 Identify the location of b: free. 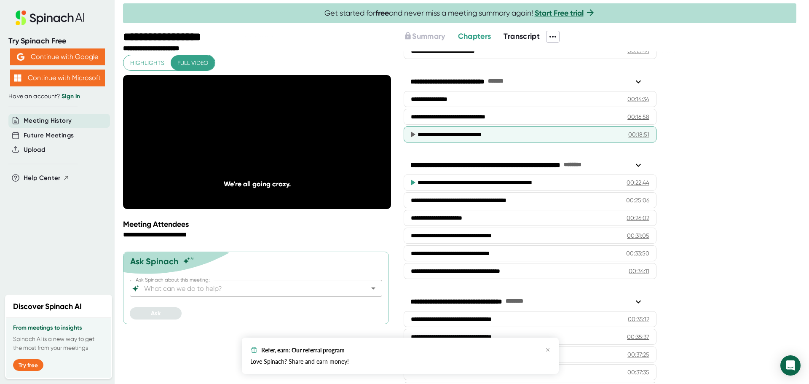
(382, 13).